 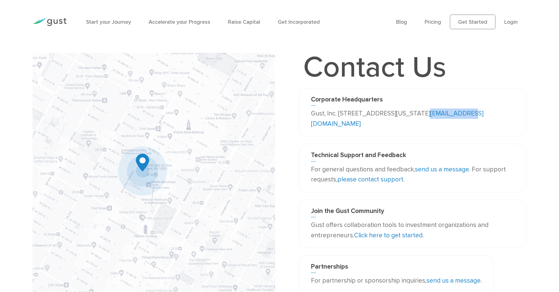 What do you see at coordinates (397, 268) in the screenshot?
I see `h3: Partnerships` at bounding box center [397, 268].